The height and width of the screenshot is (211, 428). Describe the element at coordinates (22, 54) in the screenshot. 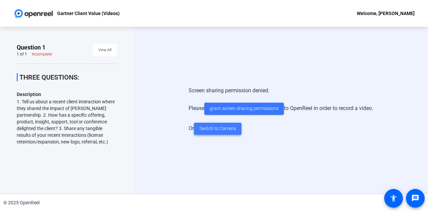

I see `div: 1 of 1` at that location.